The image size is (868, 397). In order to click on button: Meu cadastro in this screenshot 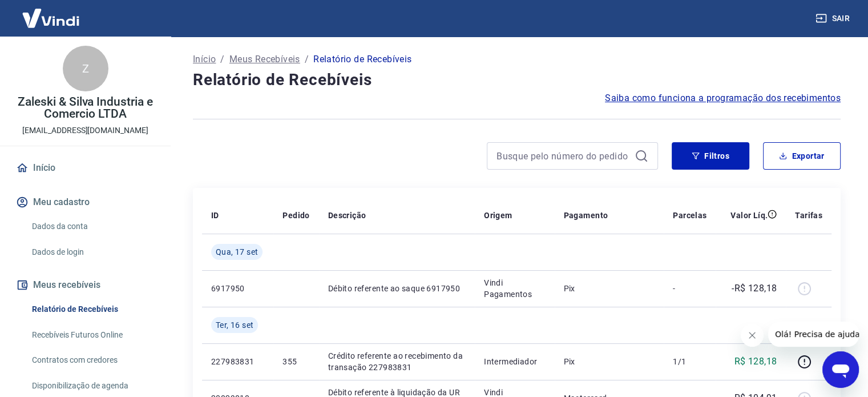, I will do `click(85, 202)`.